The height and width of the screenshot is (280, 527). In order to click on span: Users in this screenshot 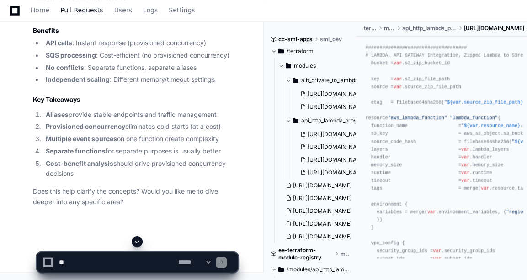, I will do `click(123, 10)`.